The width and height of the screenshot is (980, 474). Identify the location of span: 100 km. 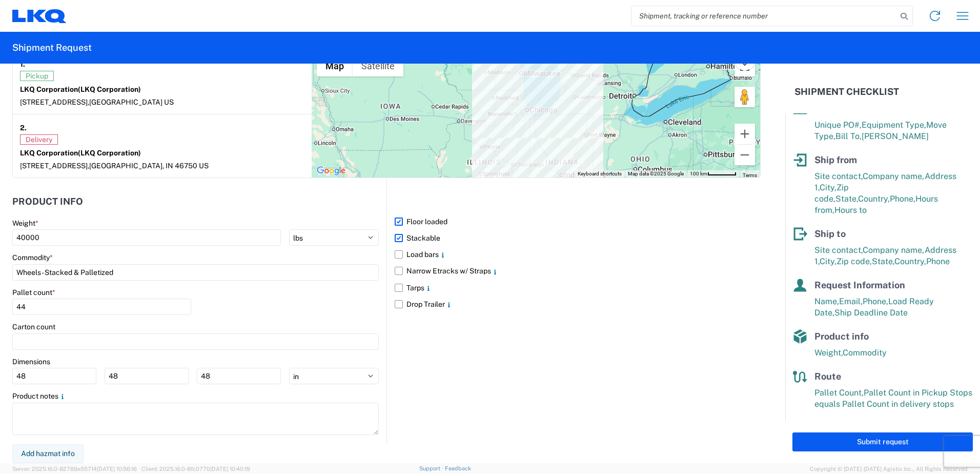
(698, 174).